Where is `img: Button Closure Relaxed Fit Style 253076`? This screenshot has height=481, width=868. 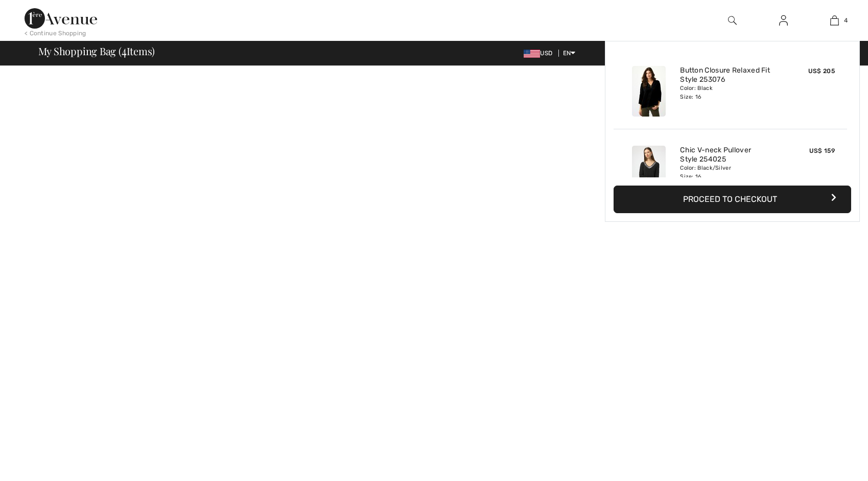
img: Button Closure Relaxed Fit Style 253076 is located at coordinates (649, 91).